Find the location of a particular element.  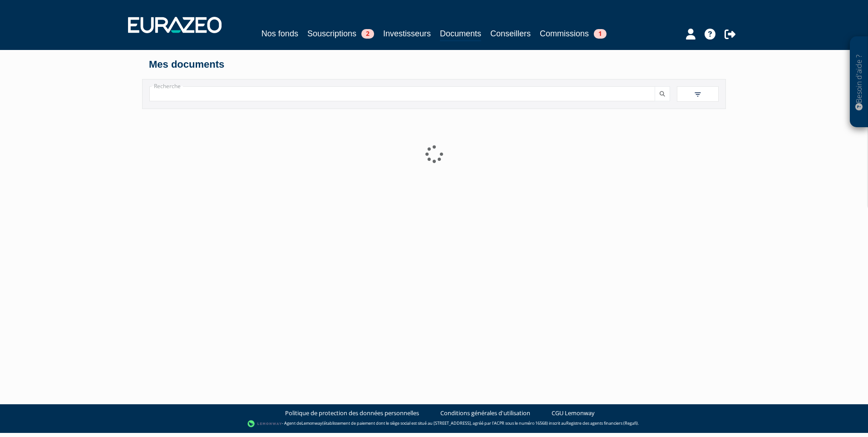

img: logo-lemonway.png is located at coordinates (265, 424).